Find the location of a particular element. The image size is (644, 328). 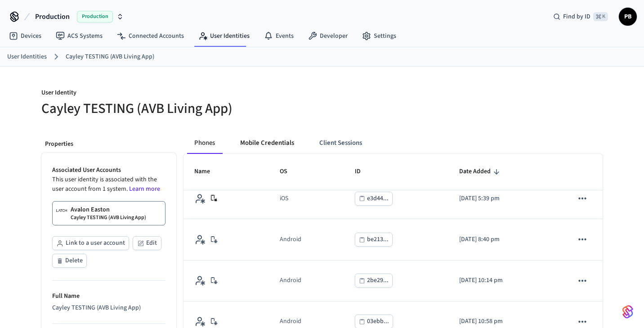

button: e3d44... is located at coordinates (374, 198).